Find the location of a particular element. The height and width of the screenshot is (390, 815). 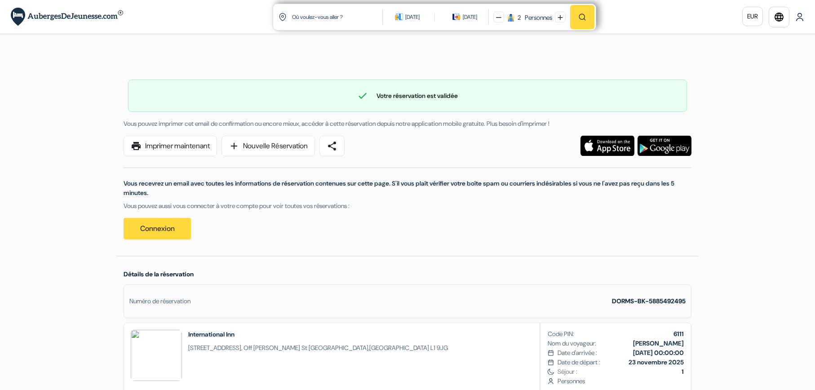

div: Numéro de réservation is located at coordinates (160, 301).